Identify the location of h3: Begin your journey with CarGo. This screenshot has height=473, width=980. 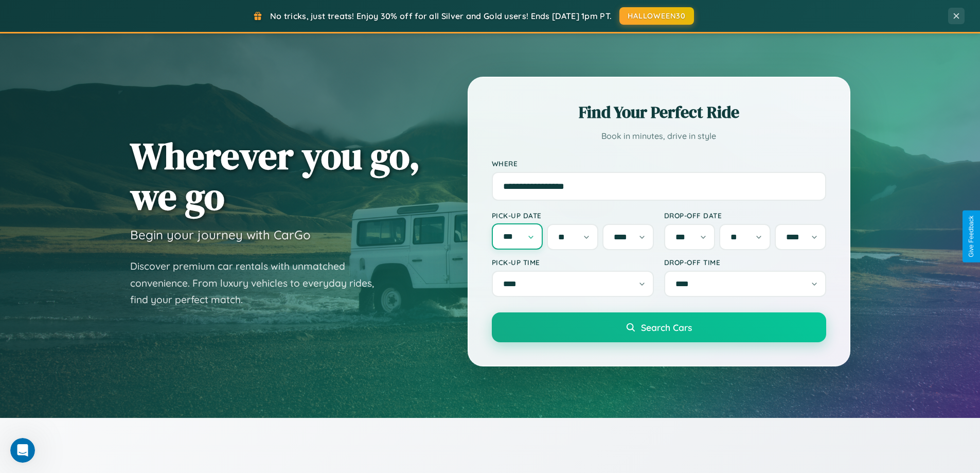
(220, 235).